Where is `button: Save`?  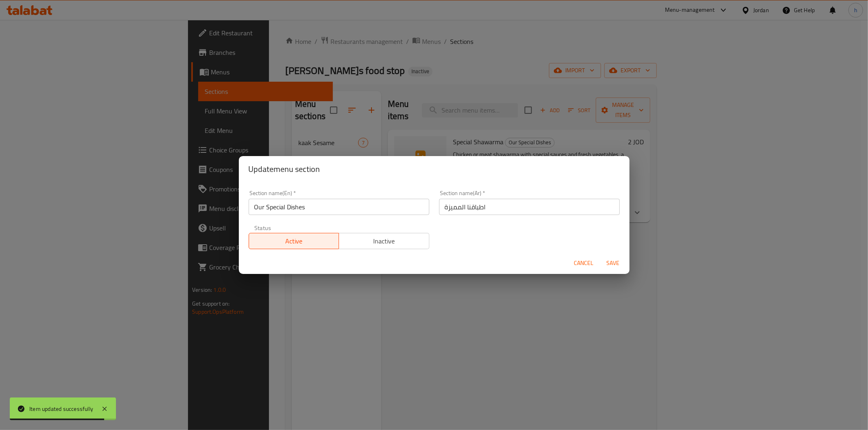
button: Save is located at coordinates (613, 263).